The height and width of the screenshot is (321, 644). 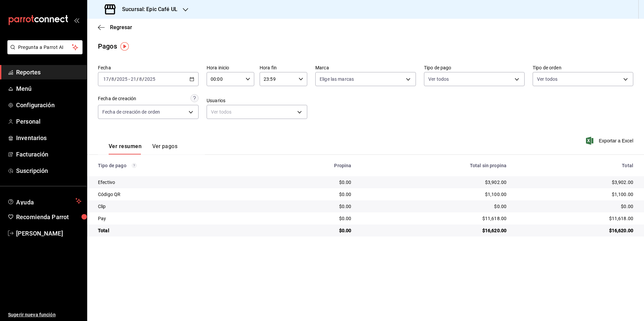 What do you see at coordinates (48, 72) in the screenshot?
I see `span: Reportes` at bounding box center [48, 72].